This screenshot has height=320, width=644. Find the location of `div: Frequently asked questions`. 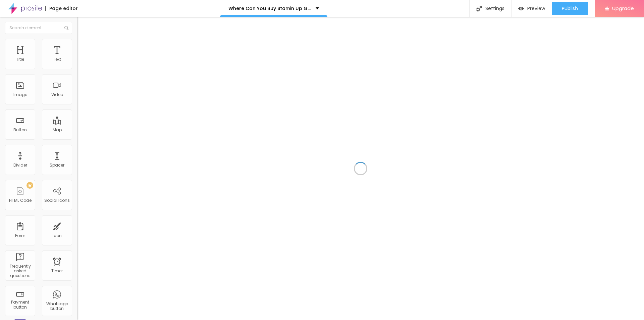

div: Frequently asked questions is located at coordinates (20, 270).